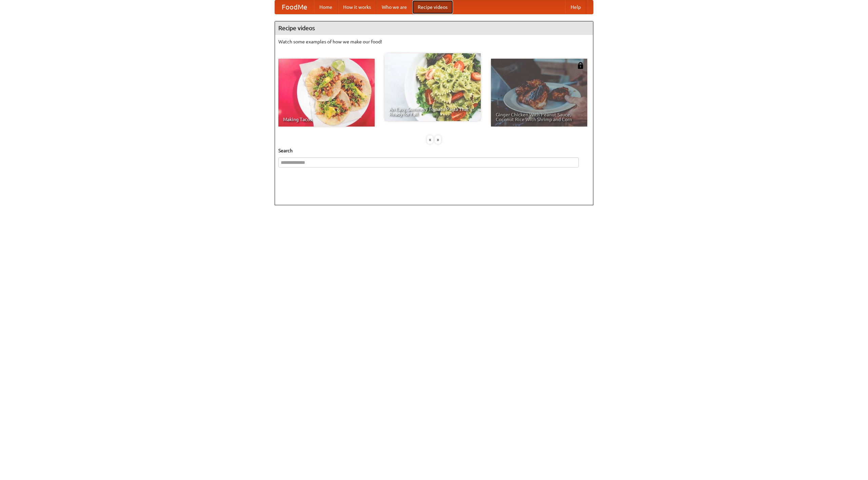 This screenshot has width=868, height=480. Describe the element at coordinates (294, 7) in the screenshot. I see `a: FoodMe` at that location.